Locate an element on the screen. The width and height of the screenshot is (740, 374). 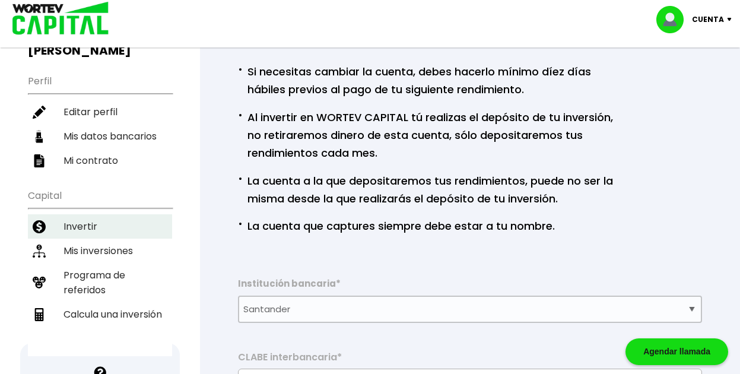
li: Mis inversiones is located at coordinates (100, 251).